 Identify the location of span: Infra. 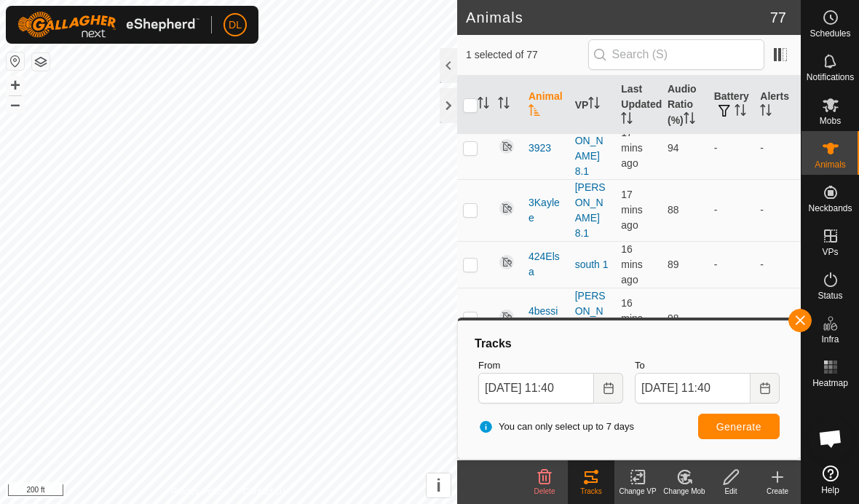
(830, 339).